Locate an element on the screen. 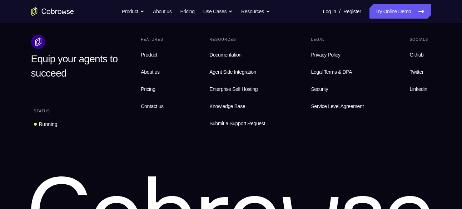 This screenshot has width=462, height=209. a: Linkedin is located at coordinates (419, 89).